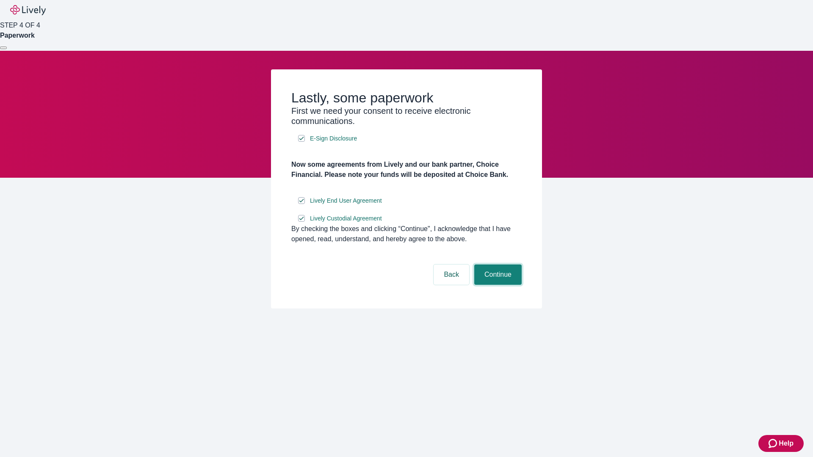 This screenshot has height=457, width=813. I want to click on svg: Zendesk support icon, so click(774, 444).